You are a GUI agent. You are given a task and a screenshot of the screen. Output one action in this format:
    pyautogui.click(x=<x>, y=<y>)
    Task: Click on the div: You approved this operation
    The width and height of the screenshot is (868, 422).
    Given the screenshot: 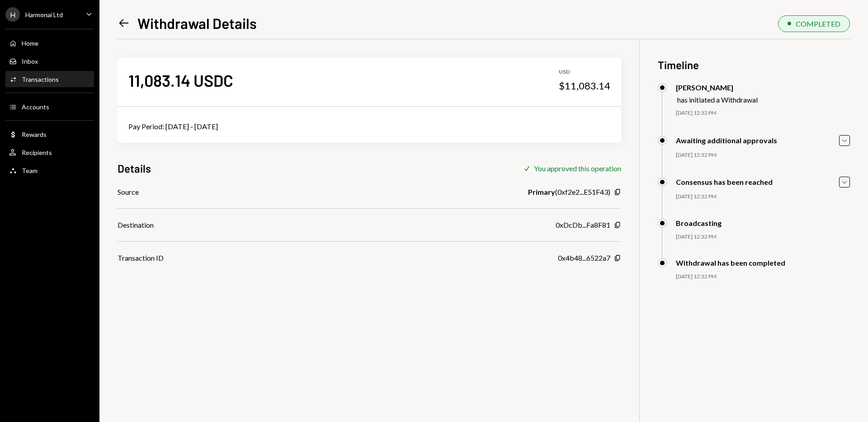 What is the action you would take?
    pyautogui.click(x=577, y=168)
    